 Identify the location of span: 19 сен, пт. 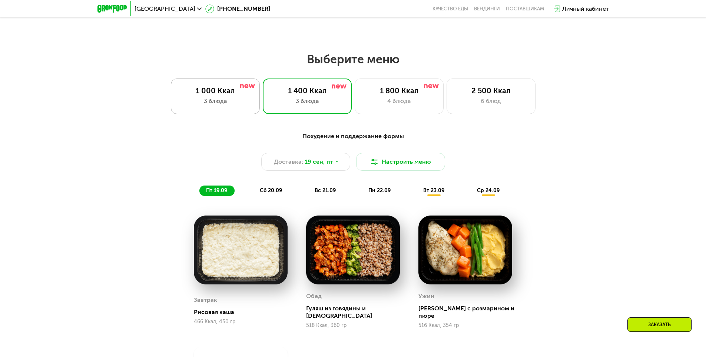
(319, 162).